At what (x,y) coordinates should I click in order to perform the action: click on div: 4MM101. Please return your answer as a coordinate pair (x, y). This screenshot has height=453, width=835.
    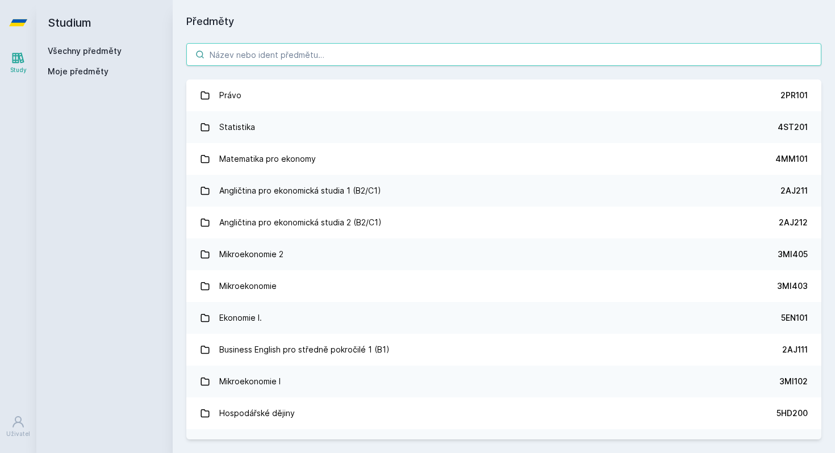
    Looking at the image, I should click on (791, 159).